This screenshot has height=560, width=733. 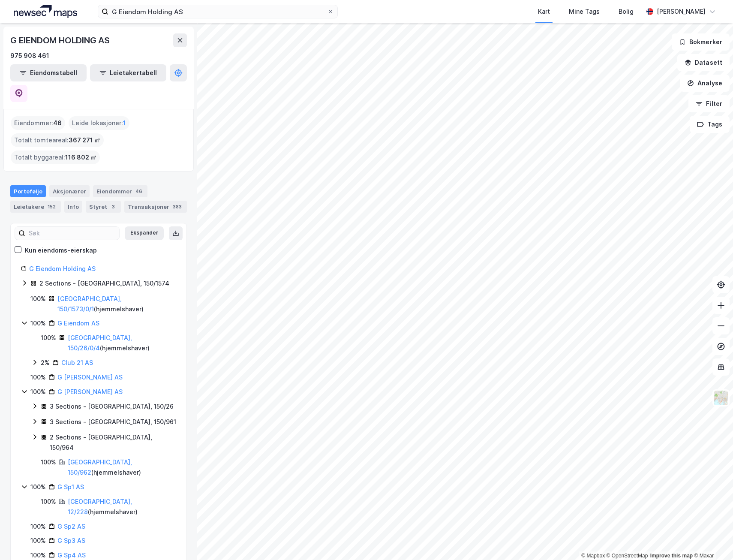 I want to click on div: 975 908 461, so click(x=30, y=55).